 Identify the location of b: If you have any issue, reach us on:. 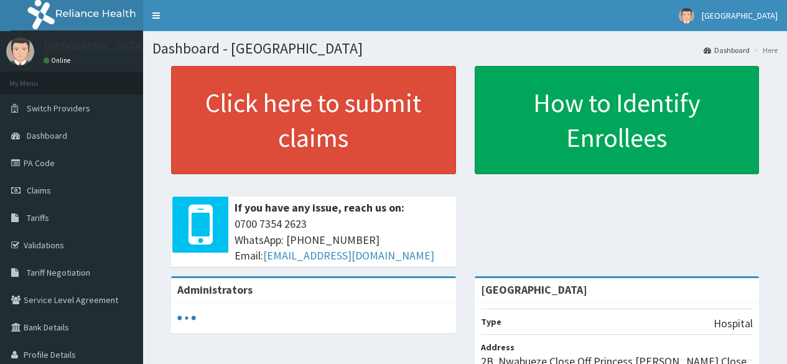
(319, 207).